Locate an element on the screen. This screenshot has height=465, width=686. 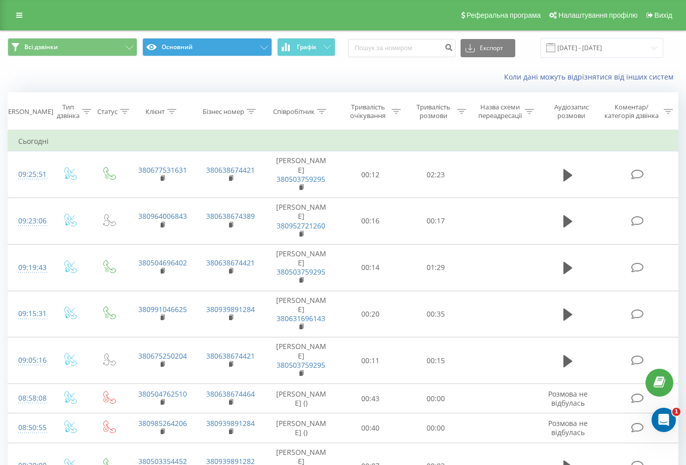
div: 09:15:31 is located at coordinates (29, 313).